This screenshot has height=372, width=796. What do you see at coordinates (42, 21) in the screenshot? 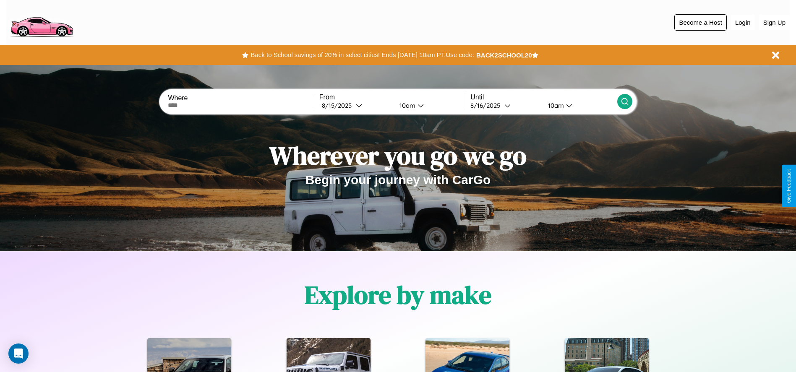
I see `img: logo` at bounding box center [42, 21].